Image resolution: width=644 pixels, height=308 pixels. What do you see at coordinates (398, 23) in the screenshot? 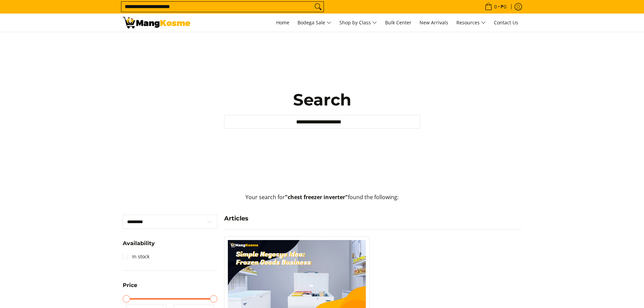
I see `span: Bulk Center` at bounding box center [398, 23].